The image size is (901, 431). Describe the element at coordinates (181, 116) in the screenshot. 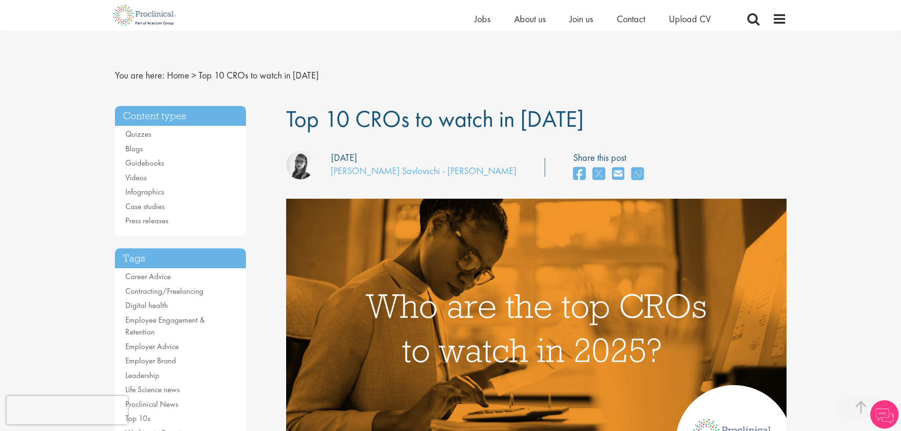

I see `h3: Content types` at that location.